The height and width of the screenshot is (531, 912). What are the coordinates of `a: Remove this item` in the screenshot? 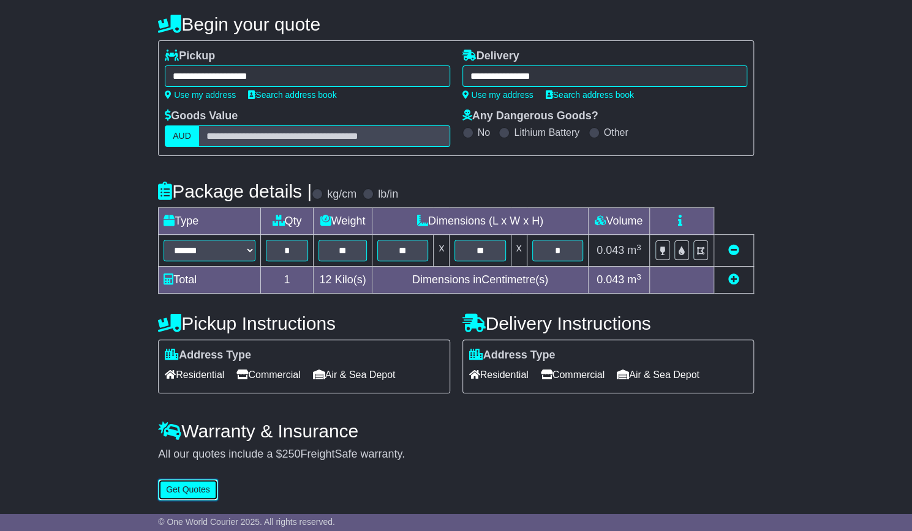 It's located at (733, 250).